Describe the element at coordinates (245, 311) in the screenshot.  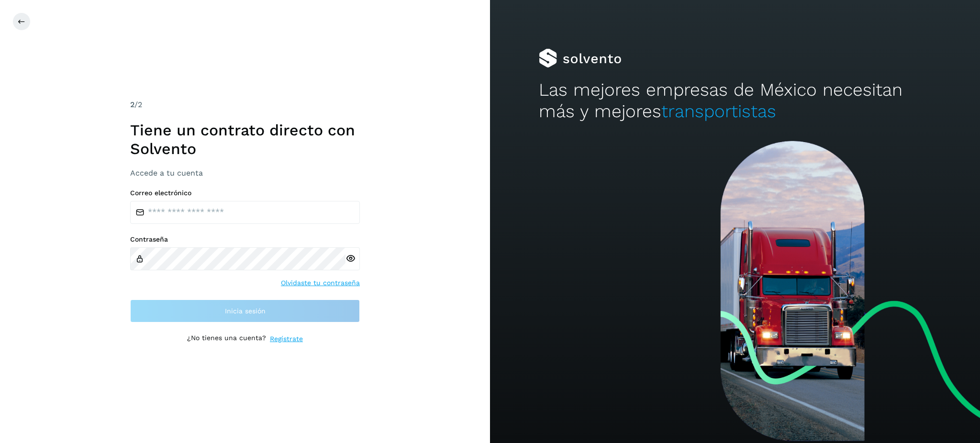
I see `button: Inicia sesión` at that location.